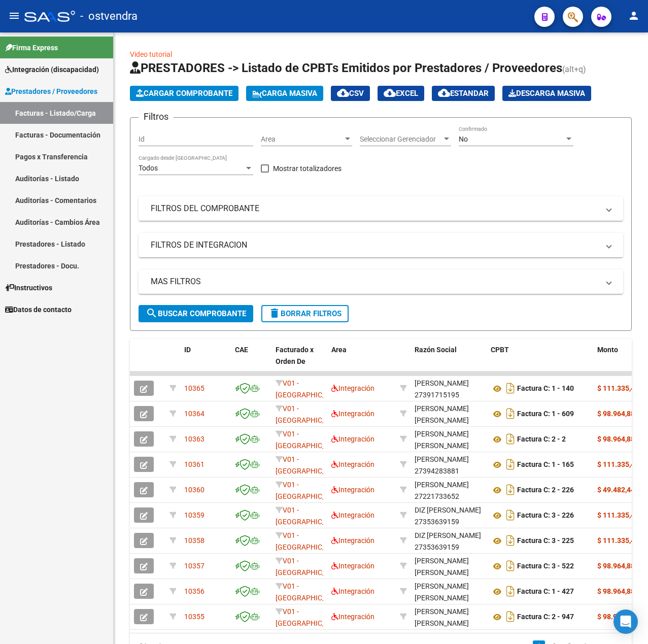 The width and height of the screenshot is (648, 644). Describe the element at coordinates (194, 591) in the screenshot. I see `span: 10356` at that location.